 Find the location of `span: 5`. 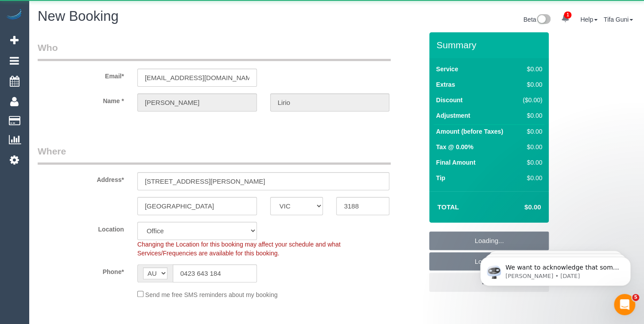

span: 5 is located at coordinates (636, 297).